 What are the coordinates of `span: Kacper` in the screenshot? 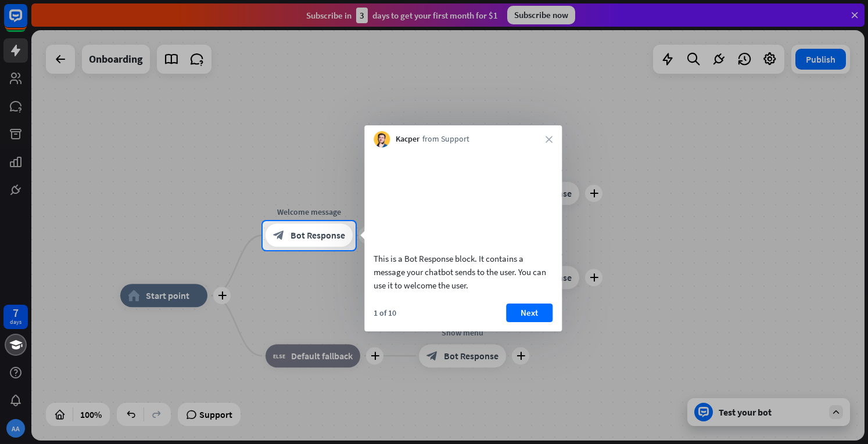 It's located at (407, 139).